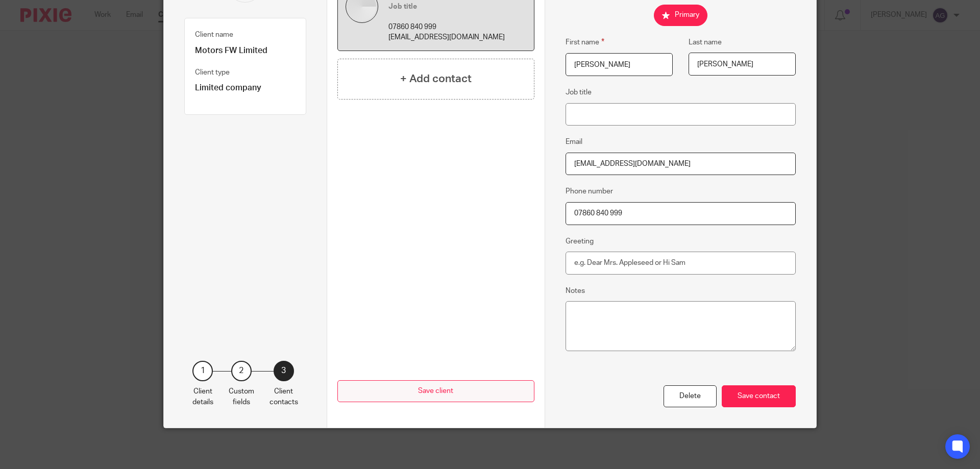  I want to click on label: Client type, so click(212, 73).